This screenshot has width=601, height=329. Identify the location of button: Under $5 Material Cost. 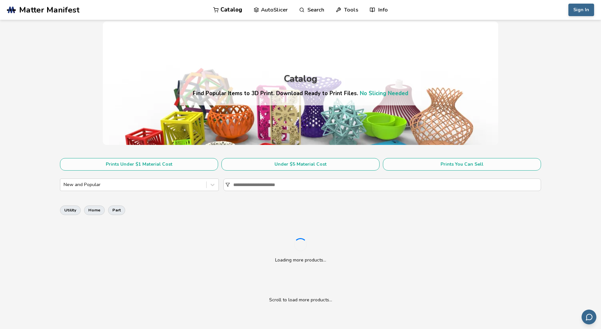
(300, 164).